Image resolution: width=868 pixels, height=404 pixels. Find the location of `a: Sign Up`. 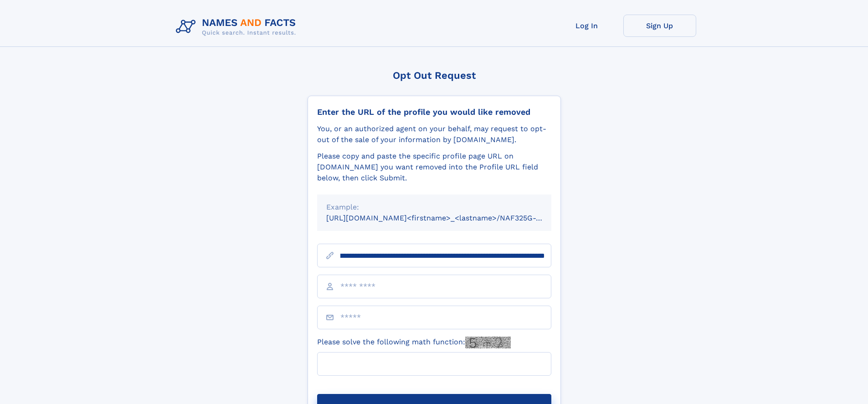

a: Sign Up is located at coordinates (660, 26).